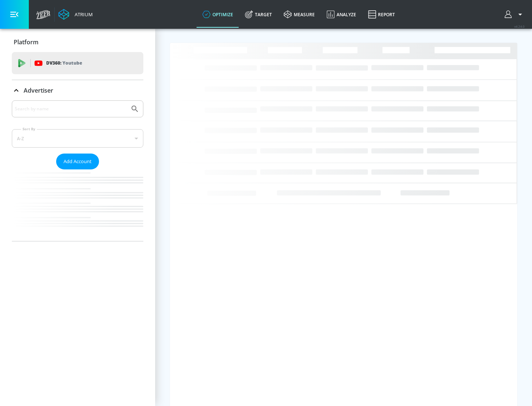 The image size is (532, 406). What do you see at coordinates (71, 109) in the screenshot?
I see `input: Search by name` at bounding box center [71, 109].